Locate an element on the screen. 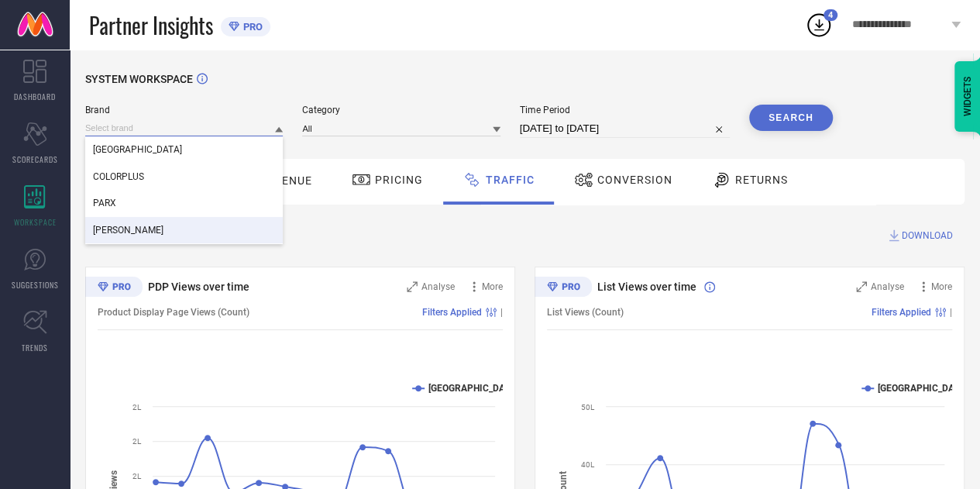 The width and height of the screenshot is (980, 489). div: COLORPLUS is located at coordinates (184, 176).